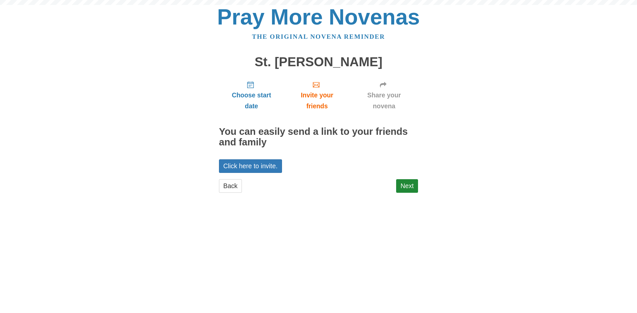  Describe the element at coordinates (251, 95) in the screenshot. I see `a: Choose start date` at that location.